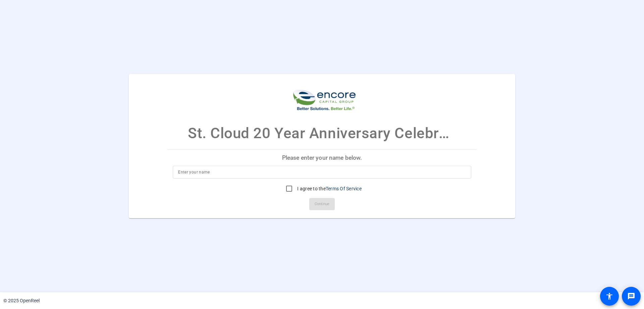  I want to click on p: St. Cloud 20 Year Anniversary Celebration, so click(322, 133).